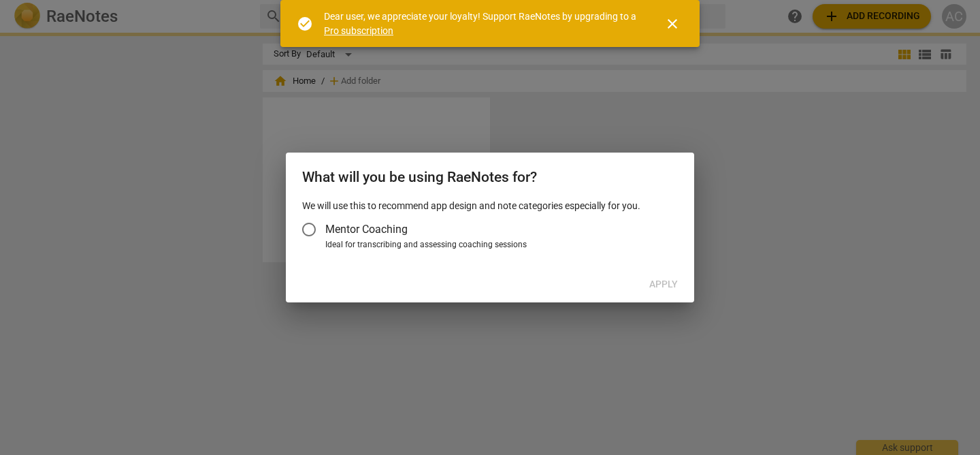  What do you see at coordinates (366, 228) in the screenshot?
I see `span: Mentor Coaching` at bounding box center [366, 228].